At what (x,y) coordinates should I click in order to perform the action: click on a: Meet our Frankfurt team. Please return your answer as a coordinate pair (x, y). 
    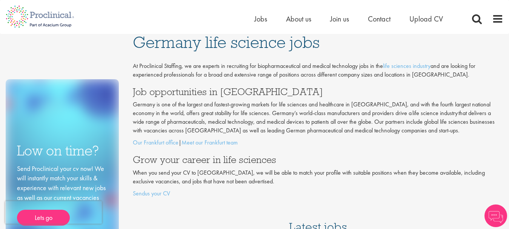
    Looking at the image, I should click on (210, 142).